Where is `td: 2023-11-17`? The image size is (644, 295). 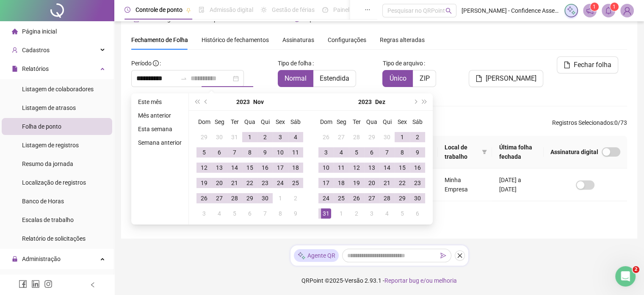 td: 2023-11-17 is located at coordinates (280, 167).